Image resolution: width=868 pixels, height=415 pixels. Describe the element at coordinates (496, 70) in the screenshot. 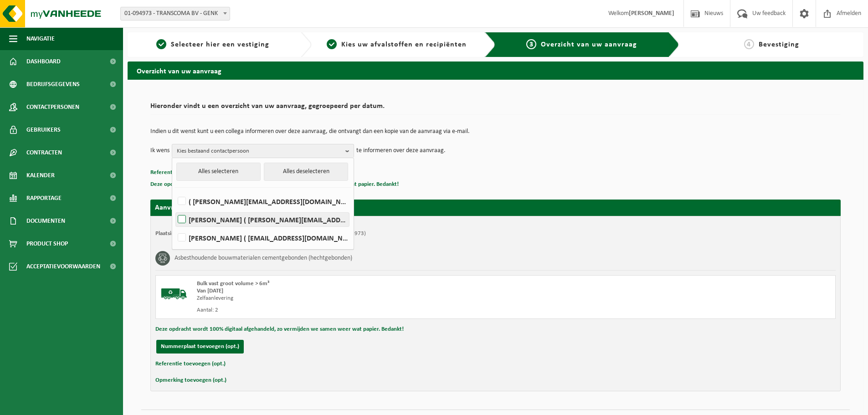

I see `h2: Overzicht van uw aanvraag` at that location.